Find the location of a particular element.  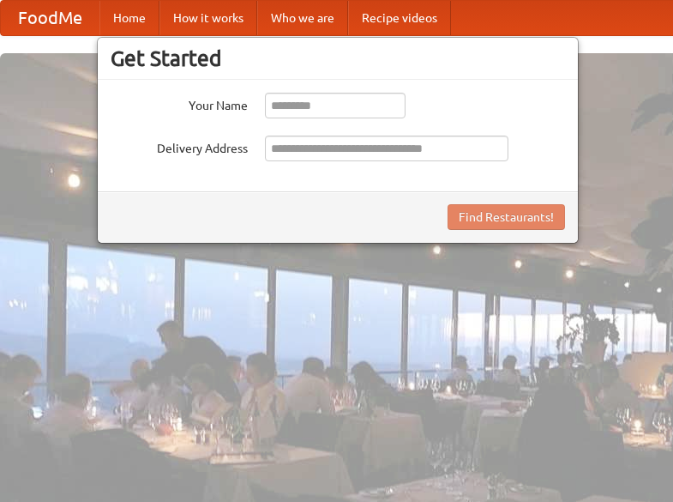

a: FoodMe is located at coordinates (50, 18).